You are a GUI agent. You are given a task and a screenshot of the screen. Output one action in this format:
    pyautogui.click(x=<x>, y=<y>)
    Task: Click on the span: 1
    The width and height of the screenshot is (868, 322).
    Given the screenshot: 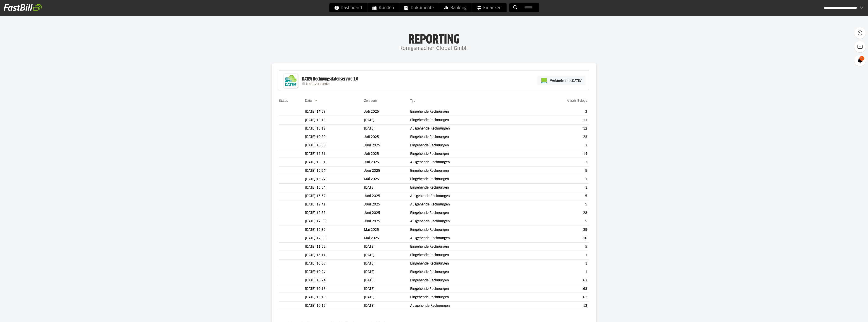 What is the action you would take?
    pyautogui.click(x=862, y=58)
    